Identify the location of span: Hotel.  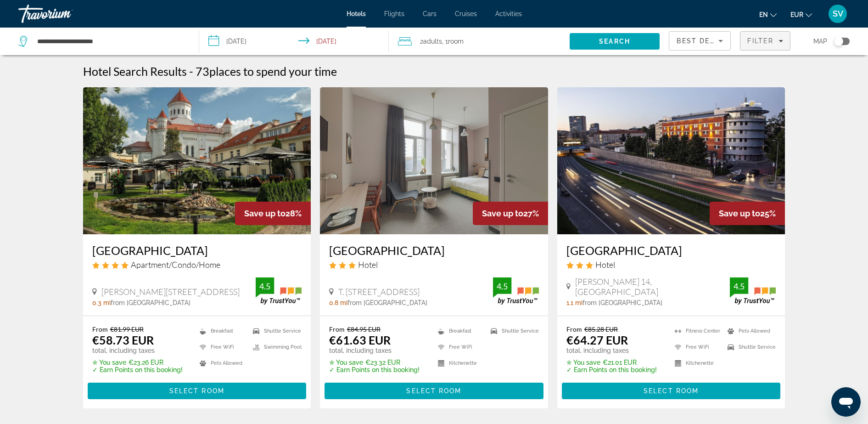
(368, 265).